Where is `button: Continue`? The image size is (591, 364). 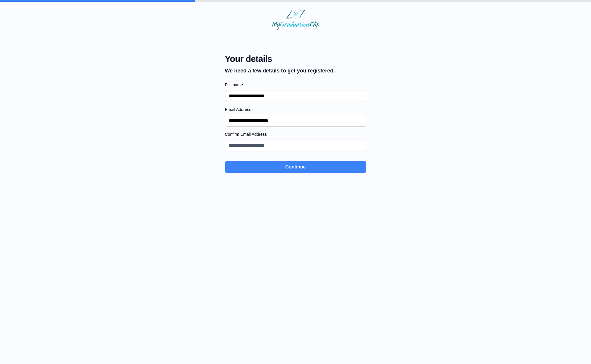
button: Continue is located at coordinates (296, 167).